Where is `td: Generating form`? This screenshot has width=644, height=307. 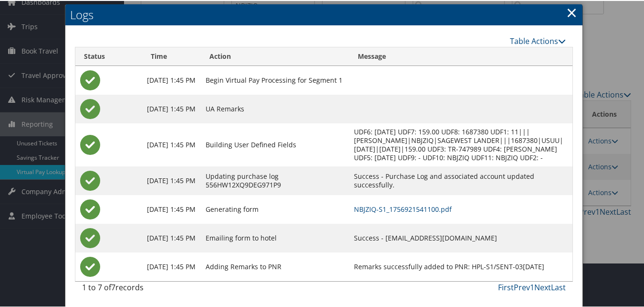 td: Generating form is located at coordinates (276, 208).